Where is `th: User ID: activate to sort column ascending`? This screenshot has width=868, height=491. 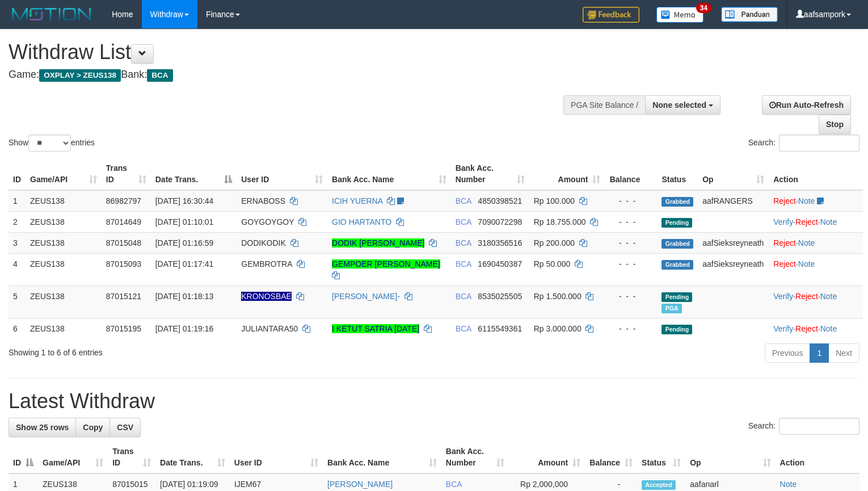 th: User ID: activate to sort column ascending is located at coordinates (276, 457).